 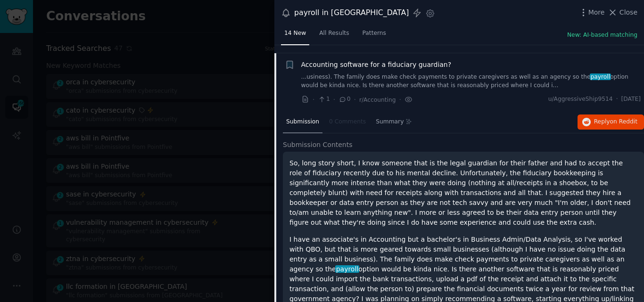 I want to click on span: Reply, so click(x=616, y=122).